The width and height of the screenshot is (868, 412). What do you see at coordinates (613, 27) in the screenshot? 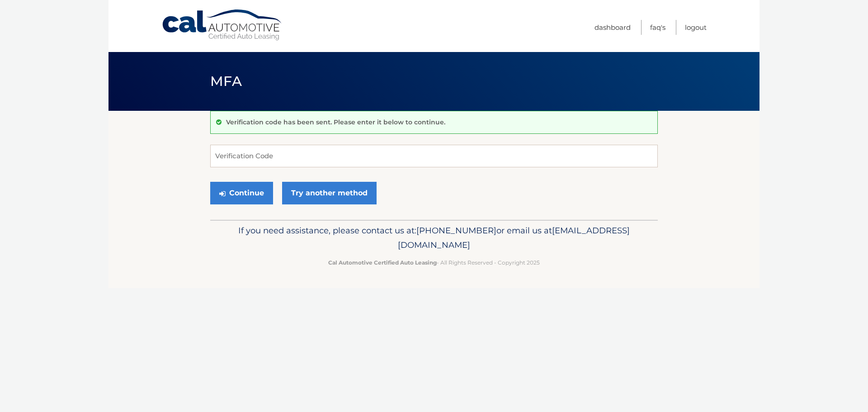
I see `a: Dashboard` at bounding box center [613, 27].